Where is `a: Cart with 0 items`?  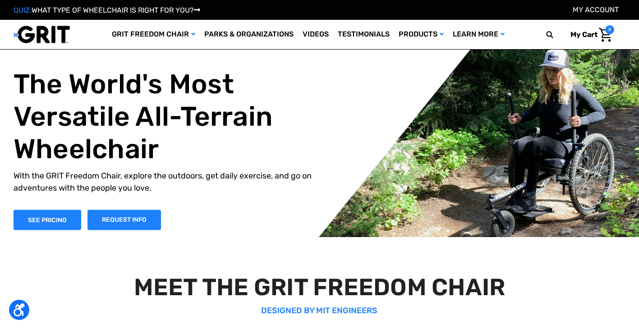 a: Cart with 0 items is located at coordinates (589, 35).